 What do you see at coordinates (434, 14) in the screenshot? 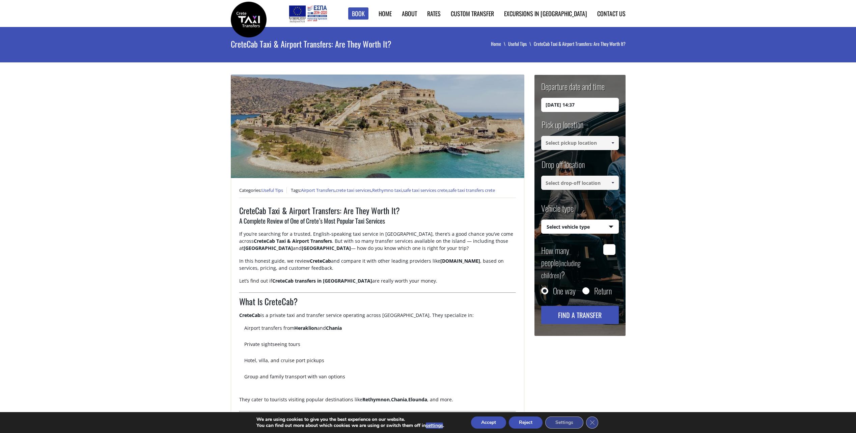
I see `a: Rates` at bounding box center [434, 14].